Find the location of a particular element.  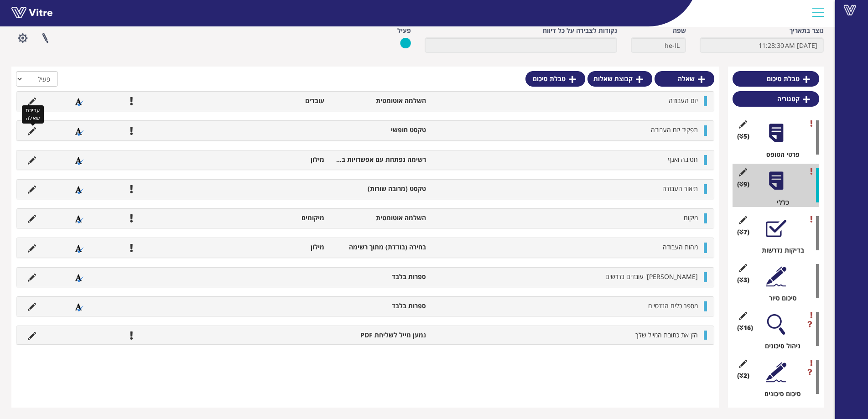

img: yes is located at coordinates (406, 43).